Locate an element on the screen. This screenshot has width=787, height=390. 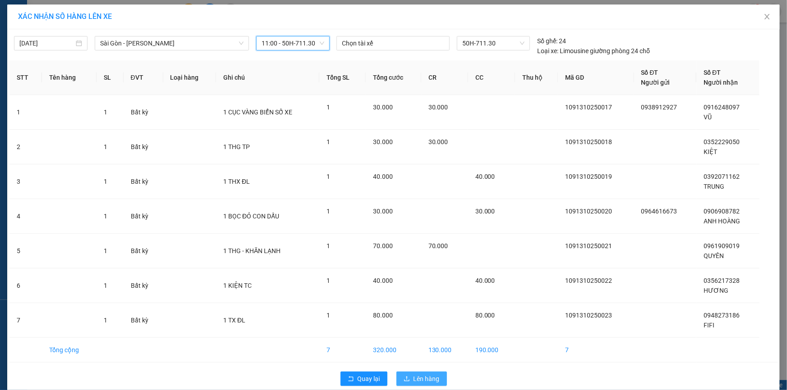
span: 1 THG TP is located at coordinates (236, 147).